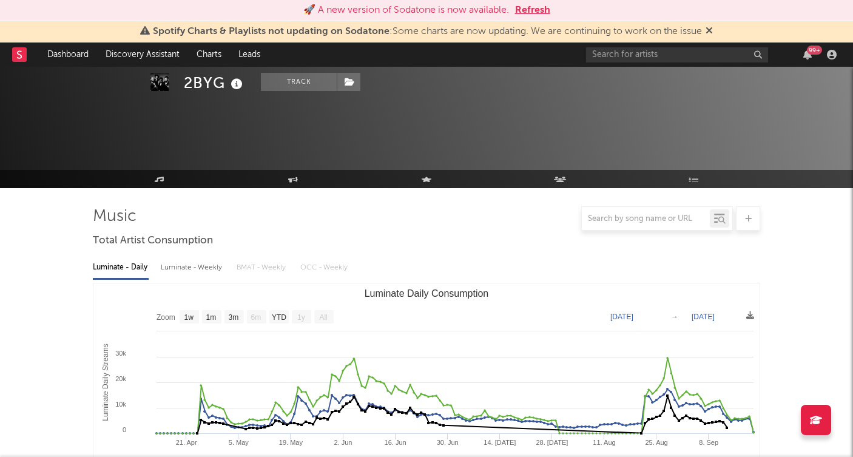 The width and height of the screenshot is (853, 457). I want to click on div: 99 +, so click(814, 50).